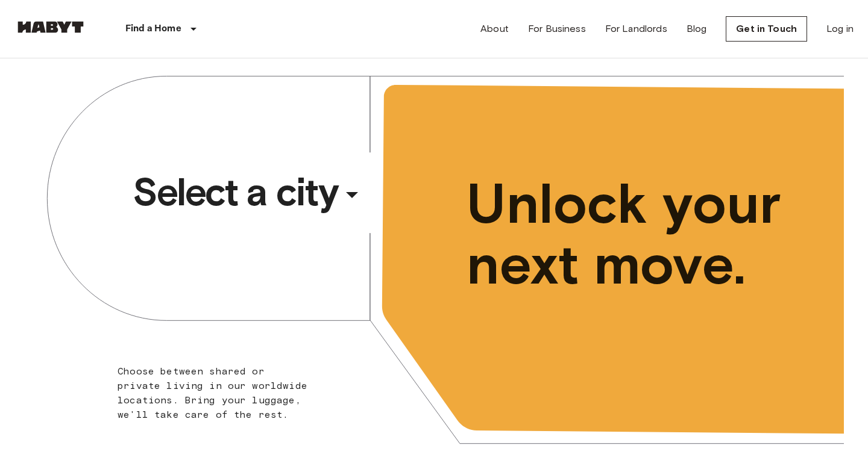 The height and width of the screenshot is (469, 868). What do you see at coordinates (697, 29) in the screenshot?
I see `a: Blog` at bounding box center [697, 29].